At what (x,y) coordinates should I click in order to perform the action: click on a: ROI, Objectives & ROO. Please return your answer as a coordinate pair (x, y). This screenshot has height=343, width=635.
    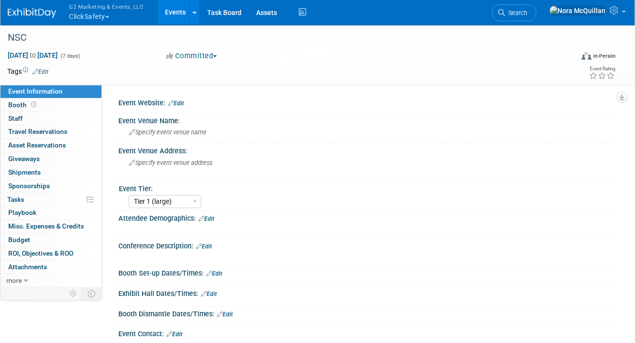
    Looking at the image, I should click on (51, 253).